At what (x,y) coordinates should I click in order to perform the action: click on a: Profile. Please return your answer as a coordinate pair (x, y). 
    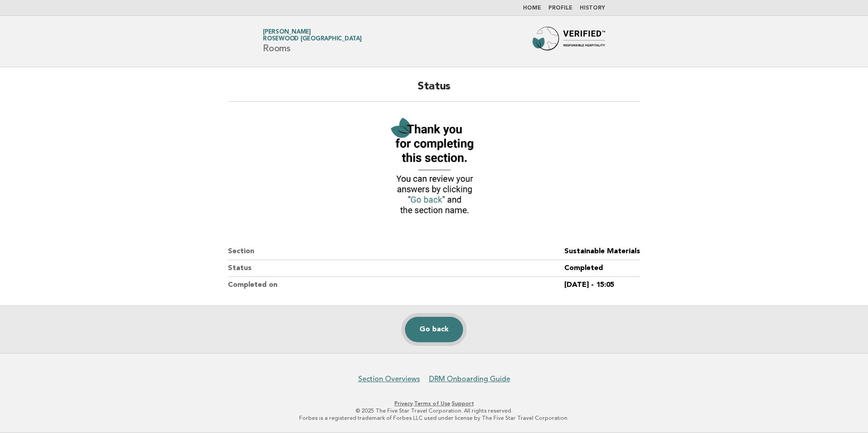
    Looking at the image, I should click on (561, 8).